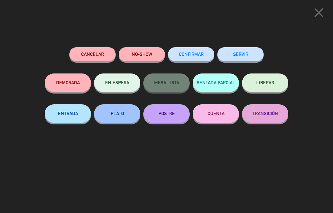 The height and width of the screenshot is (213, 333). Describe the element at coordinates (216, 113) in the screenshot. I see `button: CUENTA` at that location.